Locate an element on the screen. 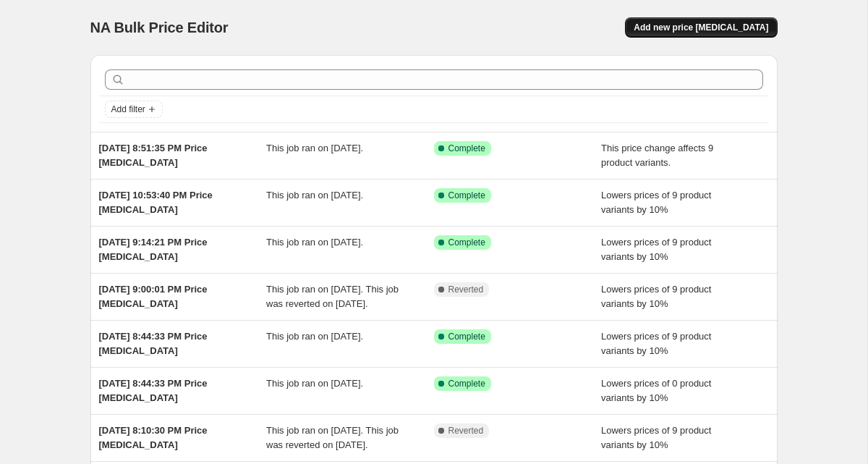 Image resolution: width=868 pixels, height=464 pixels. button: Add filter is located at coordinates (134, 109).